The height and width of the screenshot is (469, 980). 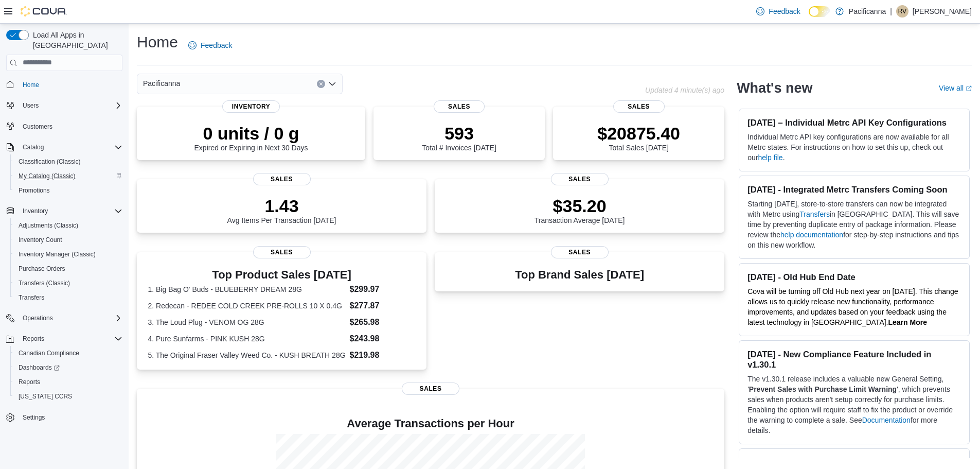 What do you see at coordinates (31, 85) in the screenshot?
I see `span: Home` at bounding box center [31, 85].